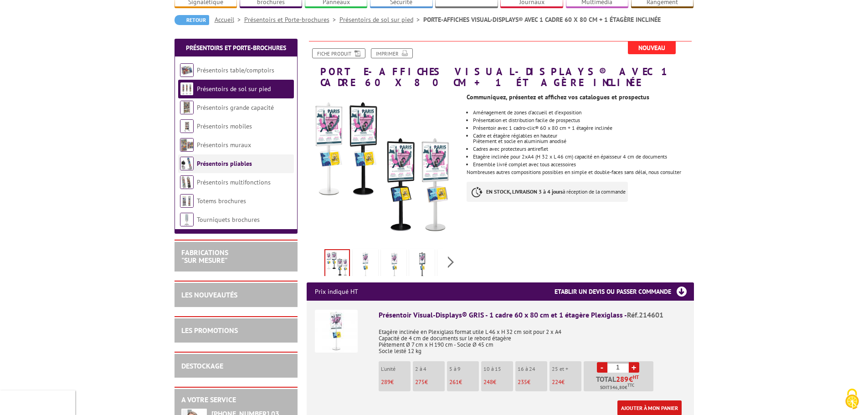  What do you see at coordinates (583, 113) in the screenshot?
I see `li: Aménagement de zones d'accueil et d'exposition` at bounding box center [583, 113].